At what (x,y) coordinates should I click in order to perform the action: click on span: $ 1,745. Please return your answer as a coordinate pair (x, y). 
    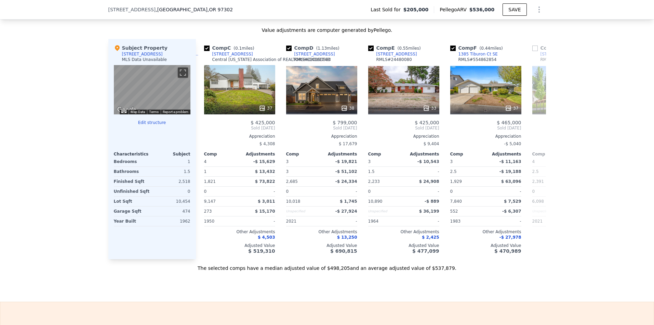
    Looking at the image, I should click on (348, 201).